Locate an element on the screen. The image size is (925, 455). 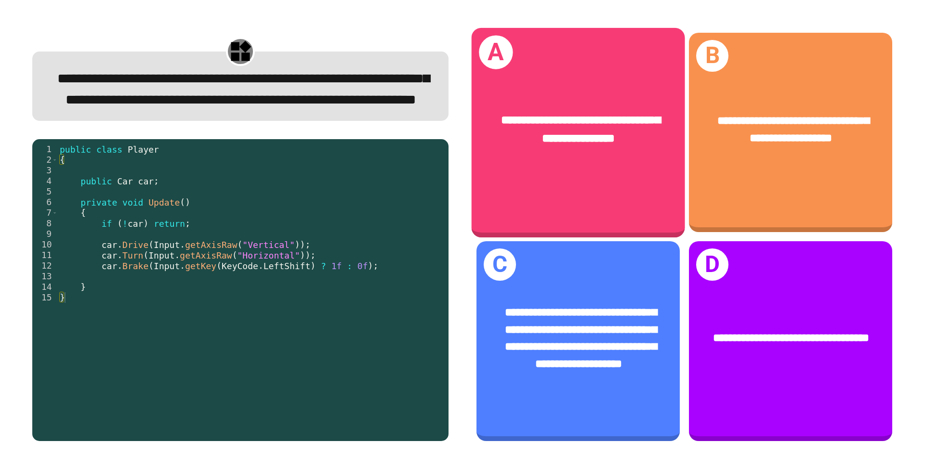
div: 4 is located at coordinates (45, 181).